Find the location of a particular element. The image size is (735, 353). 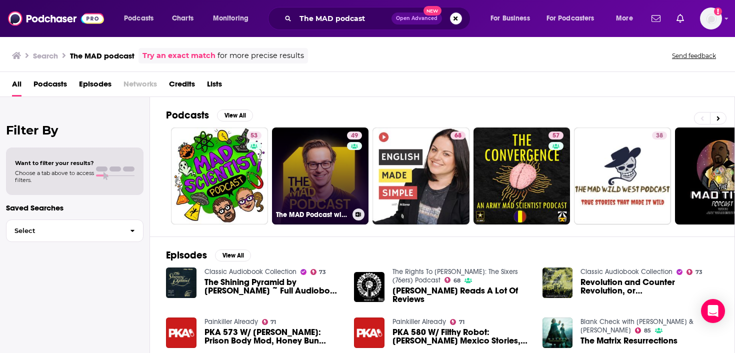

span: Want to filter your results? is located at coordinates (54, 163).